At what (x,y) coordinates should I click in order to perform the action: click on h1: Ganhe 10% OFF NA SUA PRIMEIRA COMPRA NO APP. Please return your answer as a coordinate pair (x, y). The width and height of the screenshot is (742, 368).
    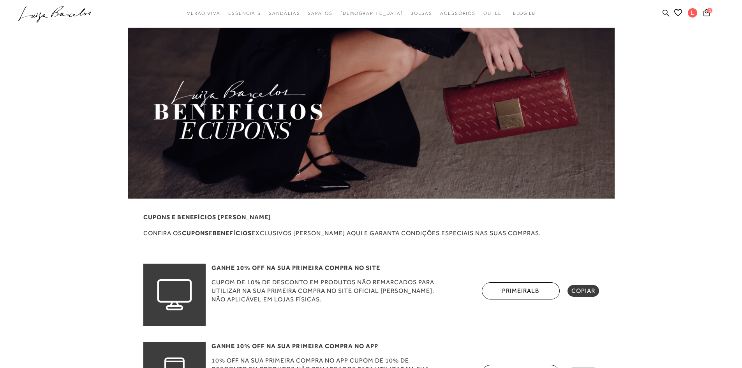
    Looking at the image, I should click on (405, 346).